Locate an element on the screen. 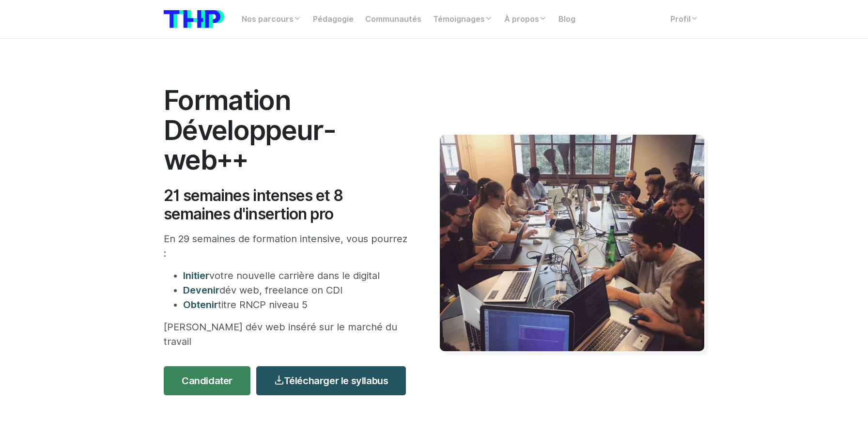 This screenshot has height=435, width=868. span: Devenir is located at coordinates (201, 290).